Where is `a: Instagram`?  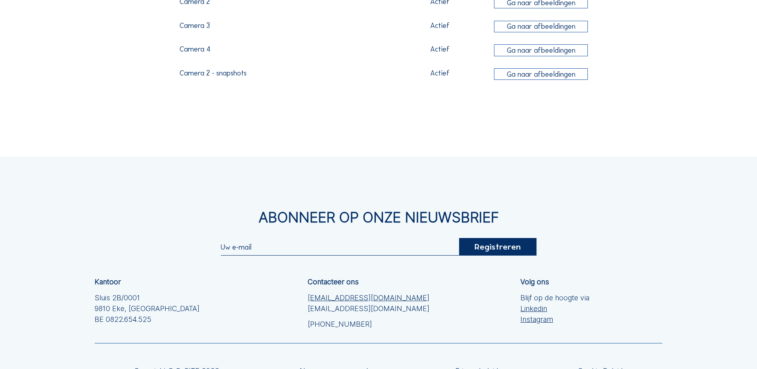 a: Instagram is located at coordinates (555, 319).